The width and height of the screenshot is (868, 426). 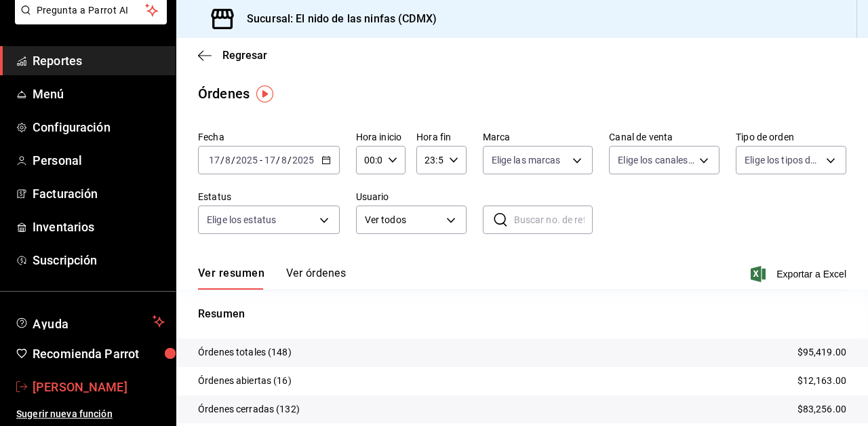 I want to click on span: Configuración, so click(x=98, y=127).